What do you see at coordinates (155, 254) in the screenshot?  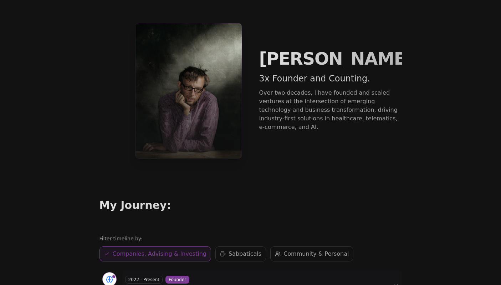 I see `button: Companies, Advising & Investing` at bounding box center [155, 254].